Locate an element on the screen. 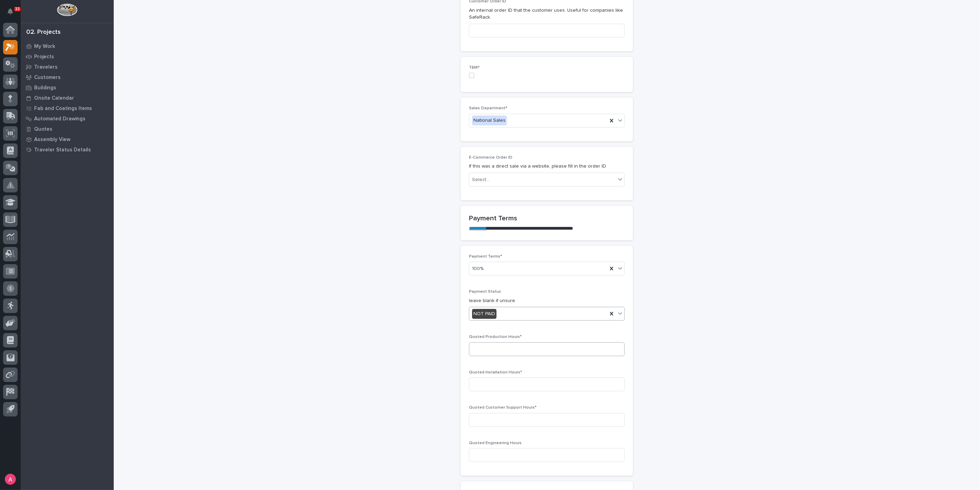 The width and height of the screenshot is (980, 490). span: 100% is located at coordinates (478, 268).